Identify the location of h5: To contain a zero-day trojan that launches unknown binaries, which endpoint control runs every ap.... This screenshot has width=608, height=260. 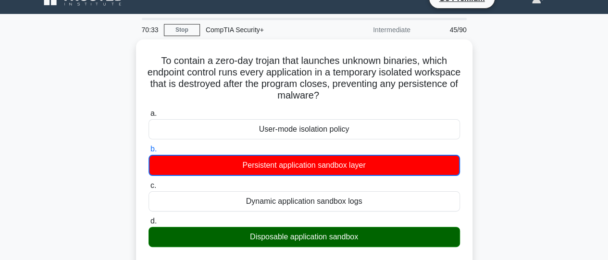
(304, 78).